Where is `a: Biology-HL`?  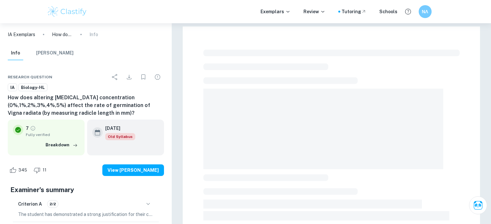
a: Biology-HL is located at coordinates (33, 88).